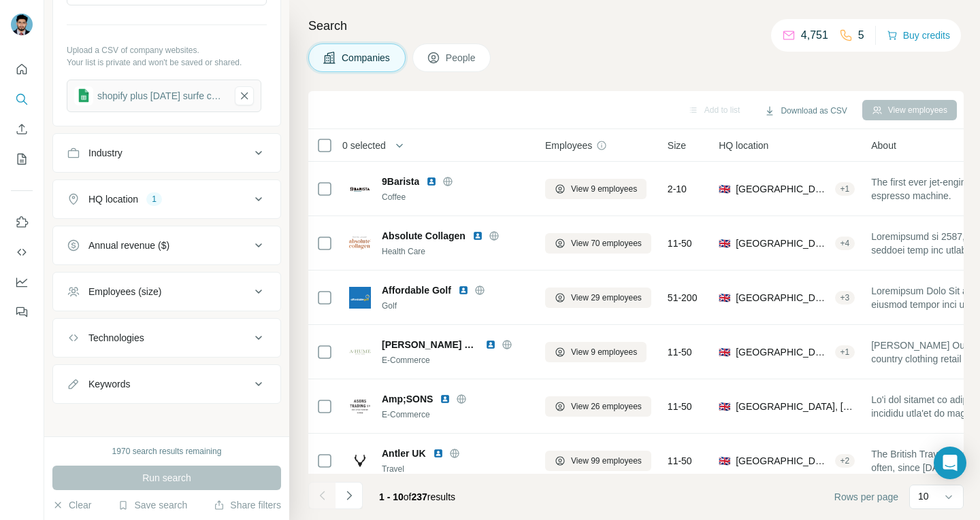  I want to click on span: About, so click(884, 145).